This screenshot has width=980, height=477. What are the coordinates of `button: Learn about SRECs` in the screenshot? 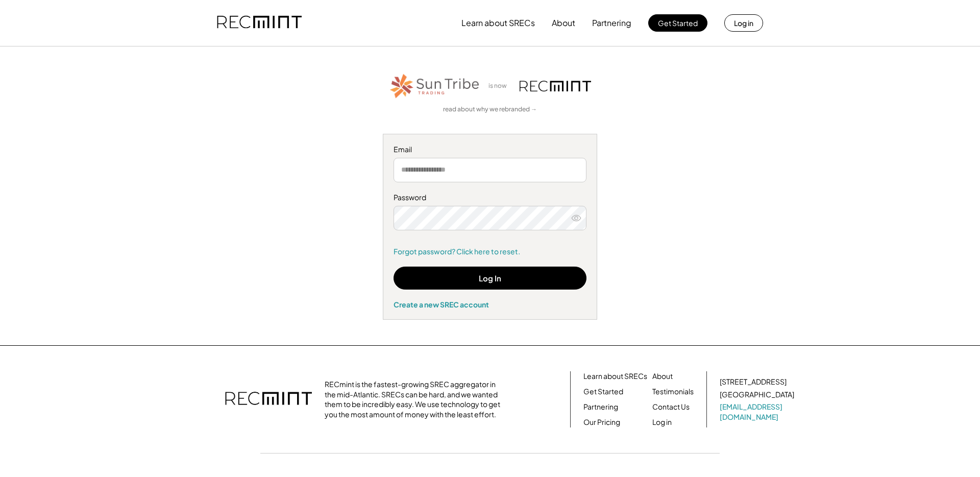 It's located at (498, 23).